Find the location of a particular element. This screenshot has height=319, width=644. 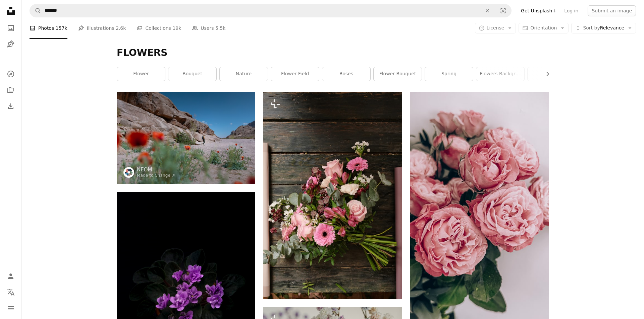

a: Photos is located at coordinates (11, 28).